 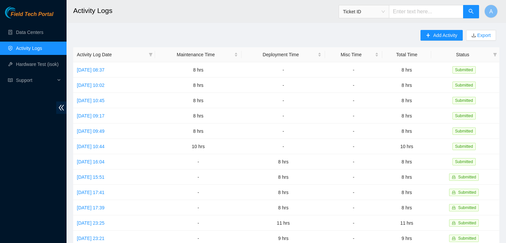 I want to click on span: search, so click(x=471, y=12).